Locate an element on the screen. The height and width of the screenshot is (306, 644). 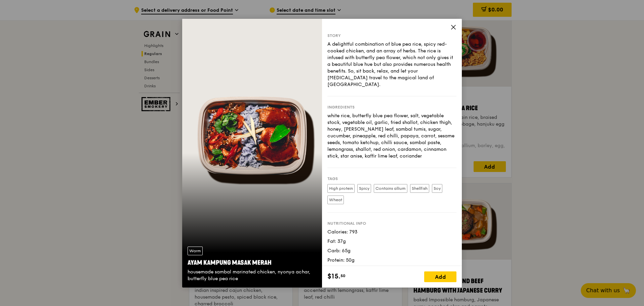
div: Ayam Kampung Masak Merah is located at coordinates (252, 263).